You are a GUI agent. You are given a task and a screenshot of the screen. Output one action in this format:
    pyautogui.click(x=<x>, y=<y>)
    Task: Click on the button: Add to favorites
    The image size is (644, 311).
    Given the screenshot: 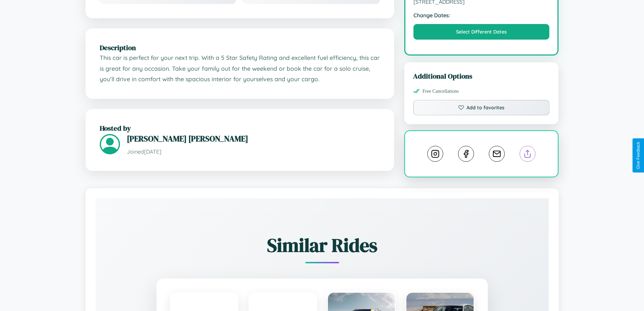 What is the action you would take?
    pyautogui.click(x=482, y=107)
    